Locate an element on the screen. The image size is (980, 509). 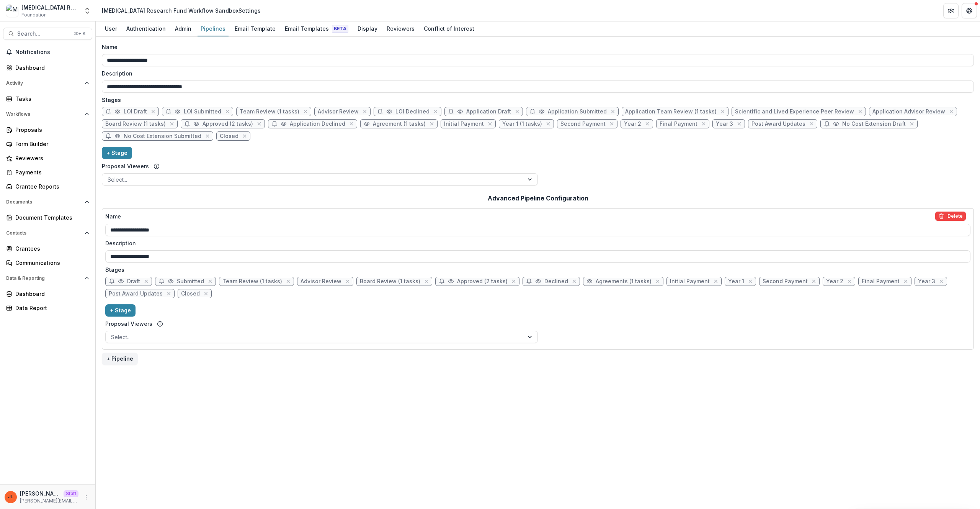
span: Application Declined is located at coordinates (318, 124).